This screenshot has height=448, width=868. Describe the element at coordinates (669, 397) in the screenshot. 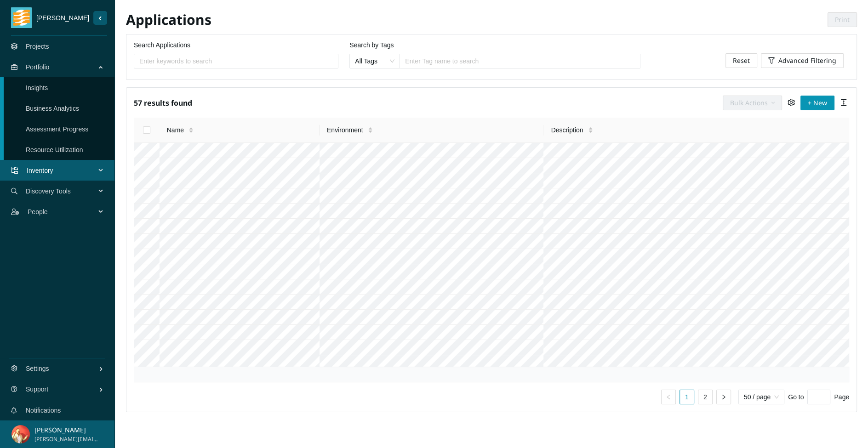

I see `li: Previous Page` at that location.